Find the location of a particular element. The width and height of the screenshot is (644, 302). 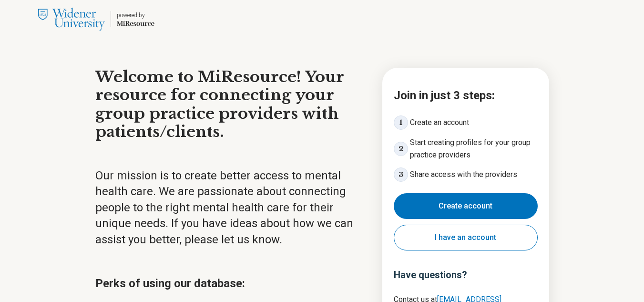

li: Start creating profiles for your group practice providers is located at coordinates (466, 148).